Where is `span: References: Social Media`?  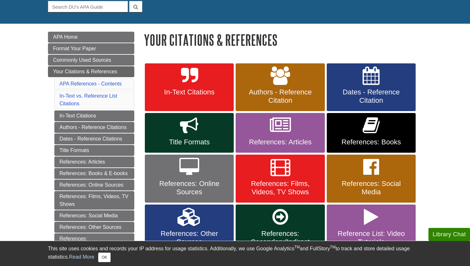
span: References: Social Media is located at coordinates (371, 188).